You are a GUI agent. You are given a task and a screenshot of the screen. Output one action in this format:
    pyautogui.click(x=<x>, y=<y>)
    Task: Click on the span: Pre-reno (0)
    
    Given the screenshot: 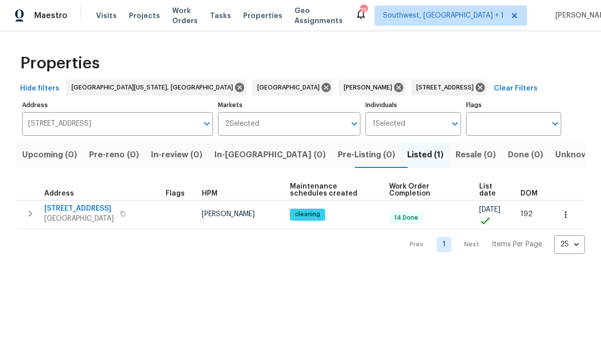 What is the action you would take?
    pyautogui.click(x=114, y=155)
    